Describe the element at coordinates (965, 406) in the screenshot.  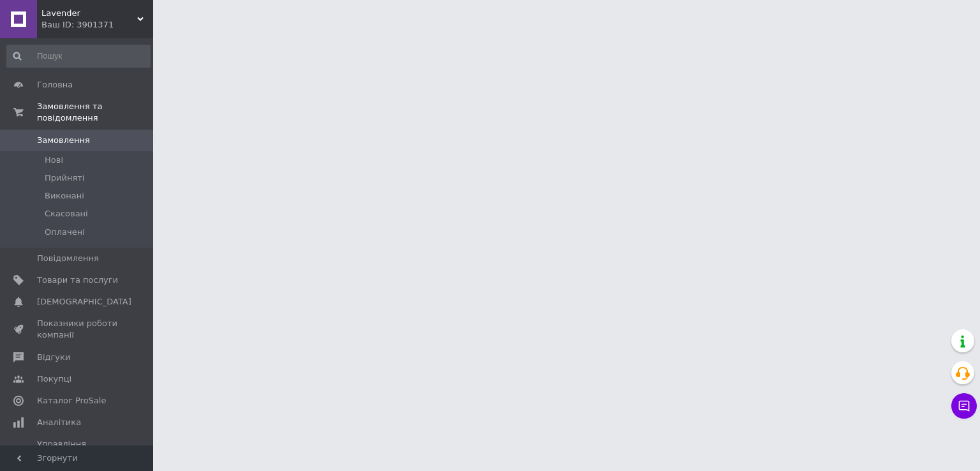
I see `button: Чат з покупцем` at that location.